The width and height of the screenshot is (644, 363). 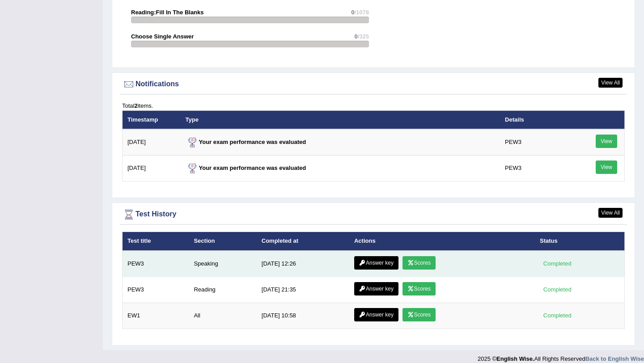 I want to click on div: Test History, so click(x=374, y=214).